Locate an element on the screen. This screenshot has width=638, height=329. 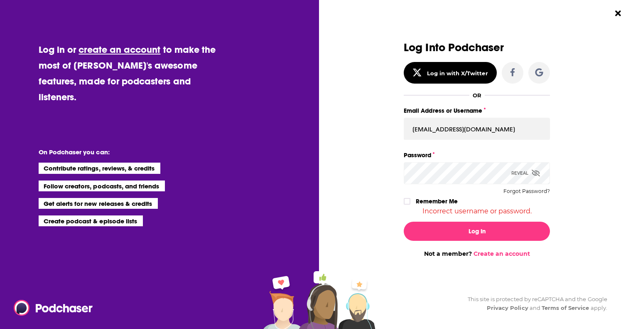
a: Create an account is located at coordinates (502, 253).